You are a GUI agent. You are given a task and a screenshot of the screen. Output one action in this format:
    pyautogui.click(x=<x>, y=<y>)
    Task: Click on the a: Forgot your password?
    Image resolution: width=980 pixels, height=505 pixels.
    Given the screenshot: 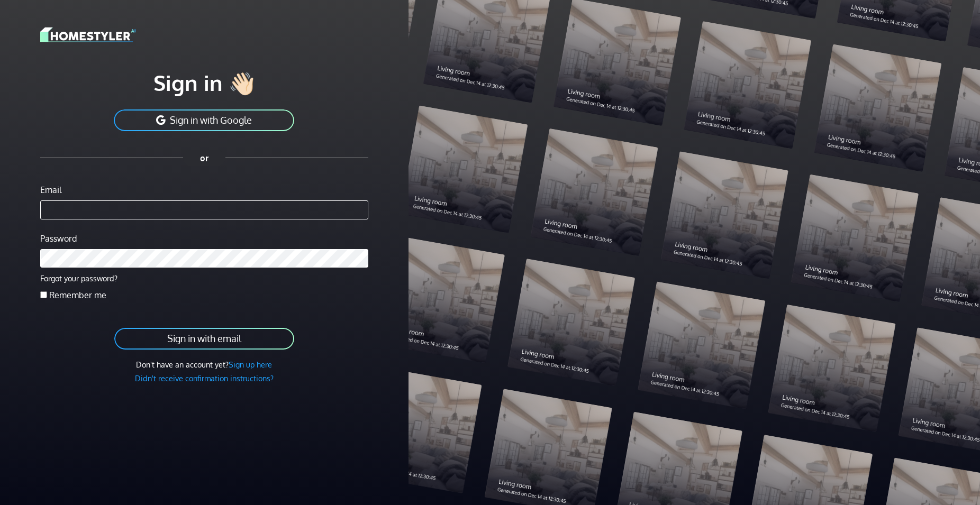 What is the action you would take?
    pyautogui.click(x=79, y=278)
    